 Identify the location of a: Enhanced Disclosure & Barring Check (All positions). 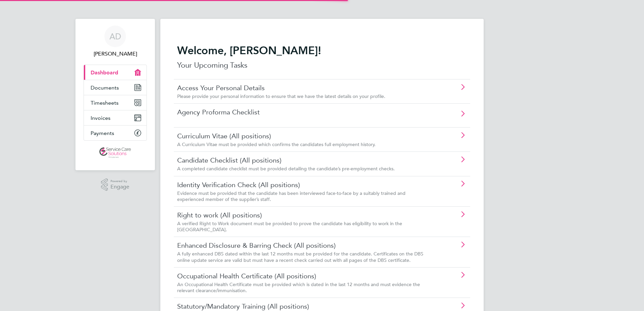
(303, 245).